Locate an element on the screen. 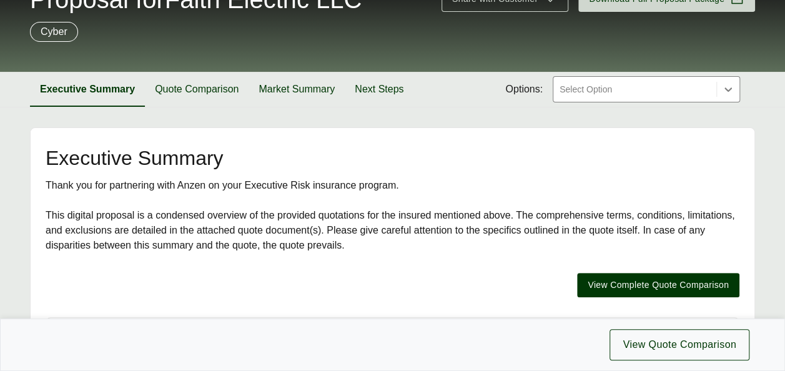  span: View Complete Quote Comparison is located at coordinates (658, 285).